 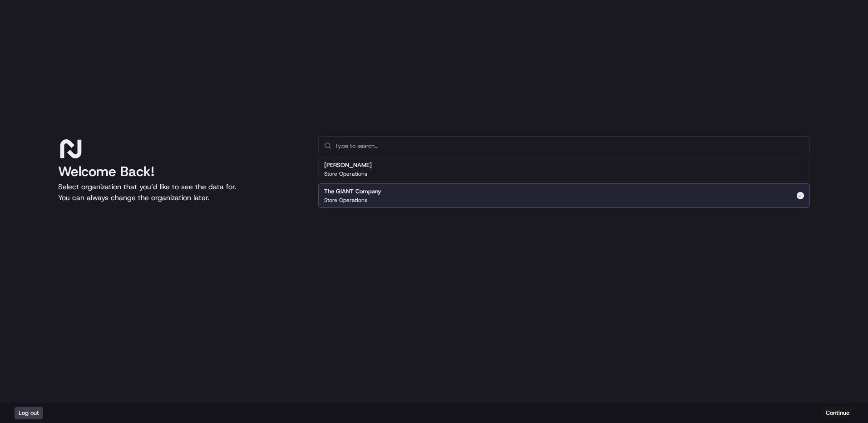 What do you see at coordinates (181, 192) in the screenshot?
I see `p: Select organization that you’d like to see the data for. You can always change the organization l...` at bounding box center [181, 192].